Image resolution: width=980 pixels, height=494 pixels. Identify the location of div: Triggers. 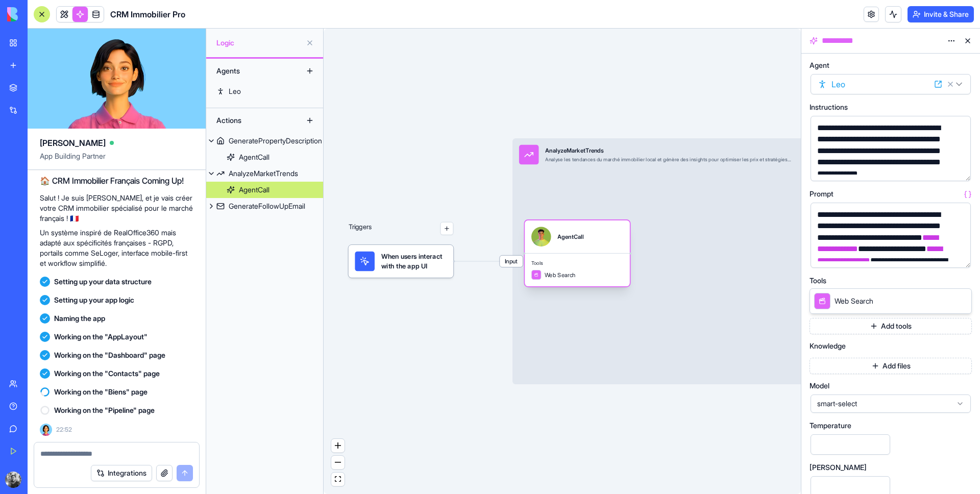
(402, 236).